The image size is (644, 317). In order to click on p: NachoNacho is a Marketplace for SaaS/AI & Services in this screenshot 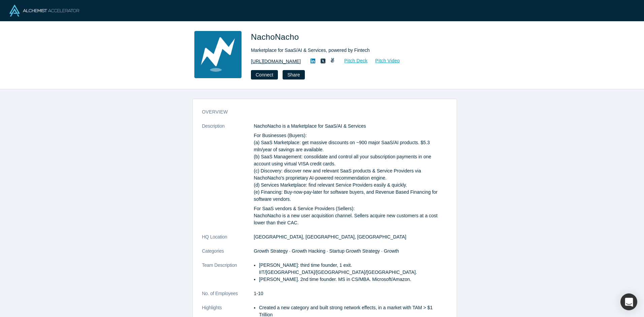, I will do `click(351, 126)`.